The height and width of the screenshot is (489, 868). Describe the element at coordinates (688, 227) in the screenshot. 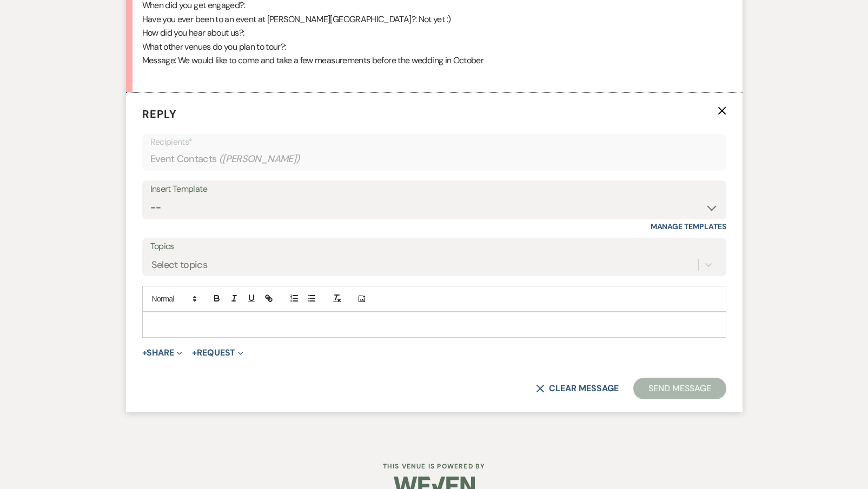

I see `a: Manage Templates` at that location.